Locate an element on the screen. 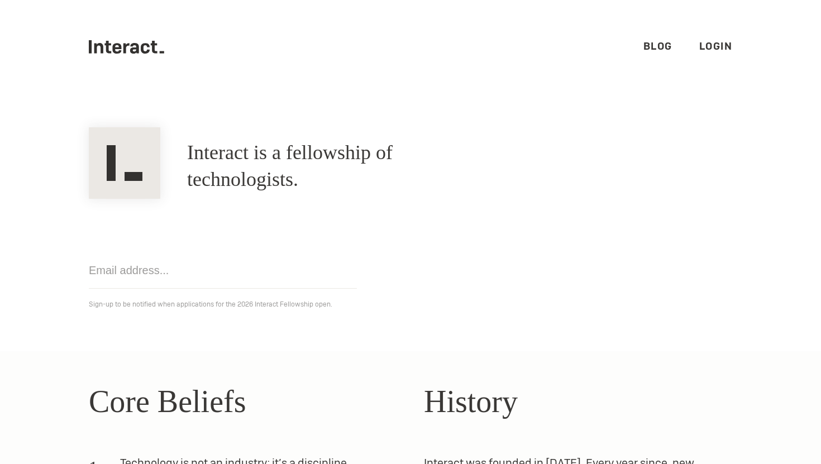 The image size is (821, 464). input: Email address... is located at coordinates (223, 270).